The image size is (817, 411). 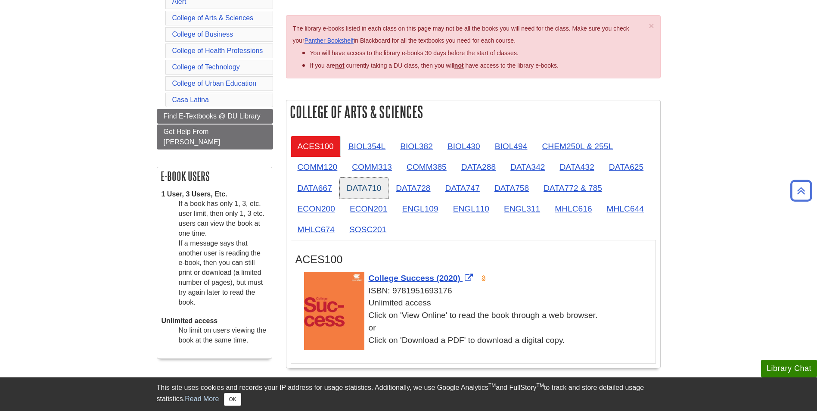 What do you see at coordinates (417, 146) in the screenshot?
I see `a: BIOL382` at bounding box center [417, 146].